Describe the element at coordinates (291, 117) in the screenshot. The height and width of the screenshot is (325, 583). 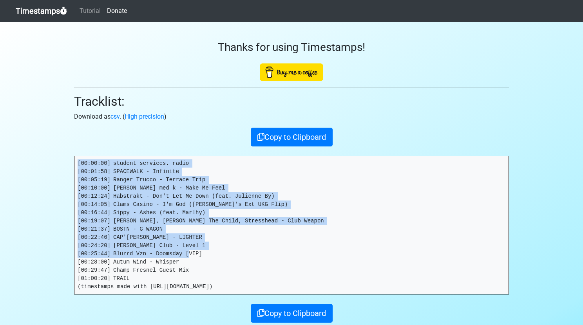
I see `p: Download as . ( )` at that location.